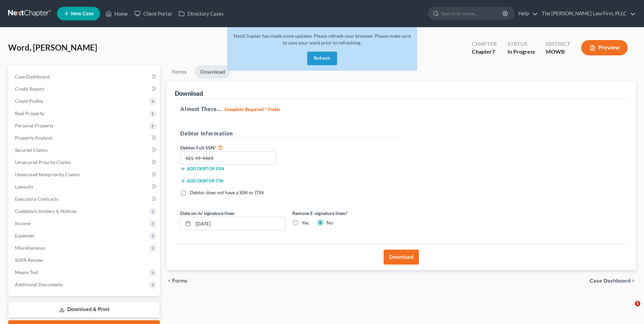 The width and height of the screenshot is (644, 324). What do you see at coordinates (85, 175) in the screenshot?
I see `a: Unsecured Nonpriority Claims` at bounding box center [85, 175].